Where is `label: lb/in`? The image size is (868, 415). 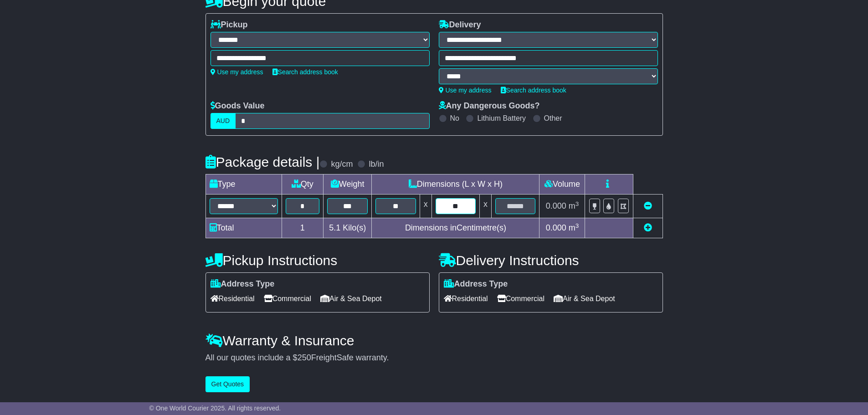 label: lb/in is located at coordinates (376, 164).